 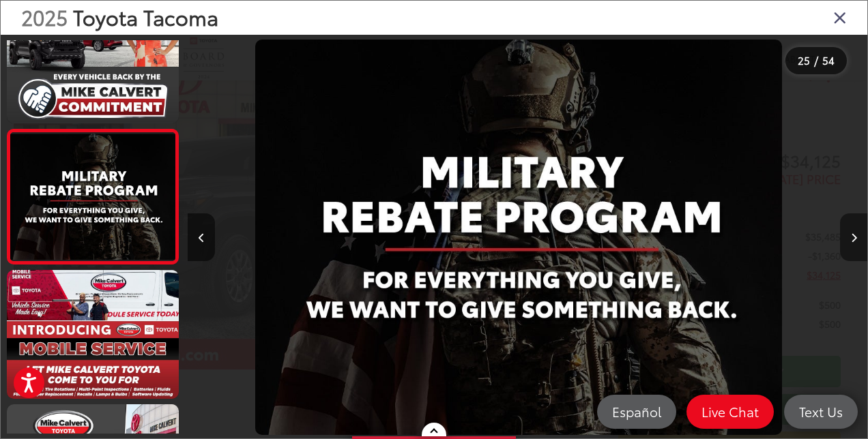 What do you see at coordinates (804, 60) in the screenshot?
I see `span: 25` at bounding box center [804, 60].